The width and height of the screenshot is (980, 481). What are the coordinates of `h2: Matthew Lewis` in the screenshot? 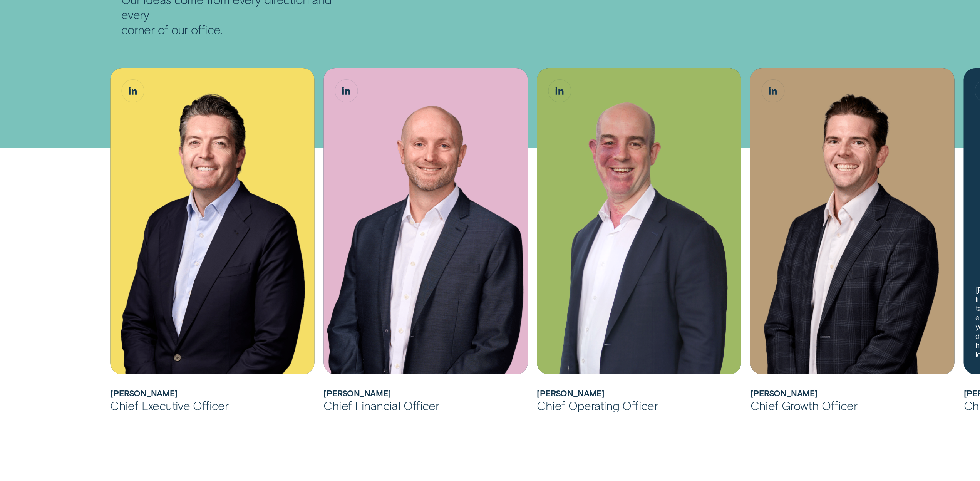 It's located at (425, 393).